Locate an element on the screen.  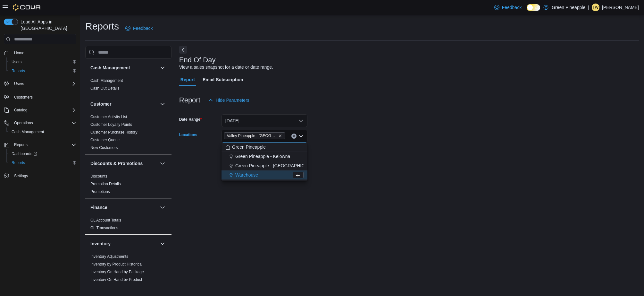
span: Green Pineapple - Kelowna is located at coordinates (262, 156).